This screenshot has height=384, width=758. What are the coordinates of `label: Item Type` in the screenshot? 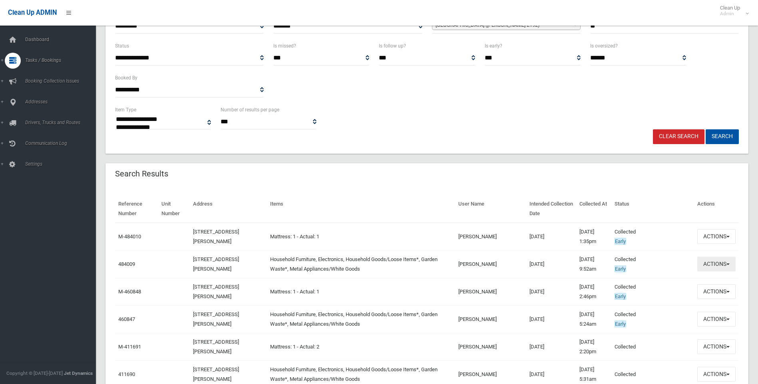 It's located at (125, 110).